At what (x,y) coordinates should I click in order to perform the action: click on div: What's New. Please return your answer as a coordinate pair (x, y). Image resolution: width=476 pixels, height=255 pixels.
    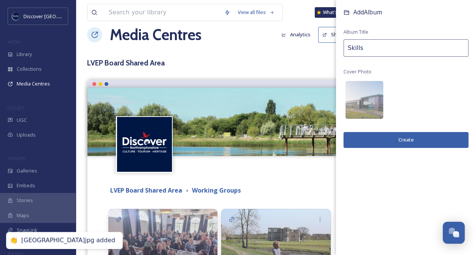
    Looking at the image, I should click on (333, 12).